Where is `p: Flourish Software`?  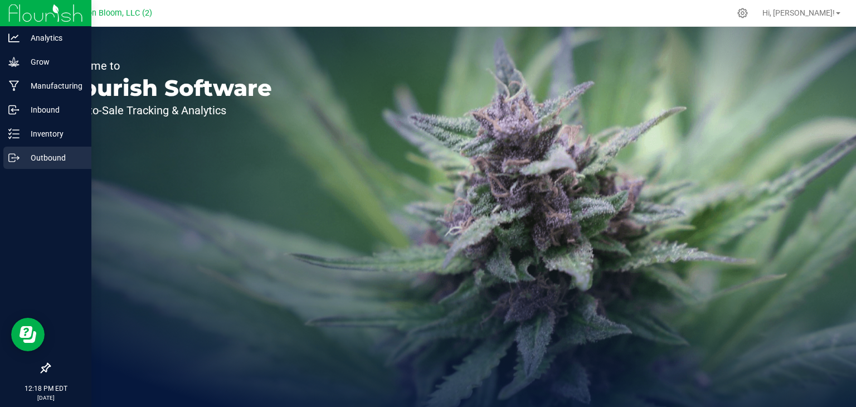 p: Flourish Software is located at coordinates (166, 88).